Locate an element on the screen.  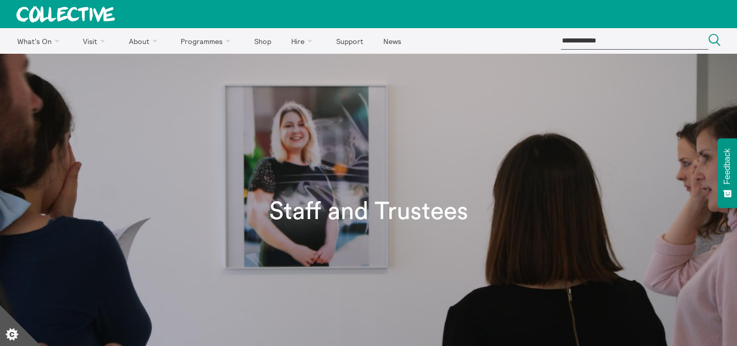
span: Feedback is located at coordinates (727, 166).